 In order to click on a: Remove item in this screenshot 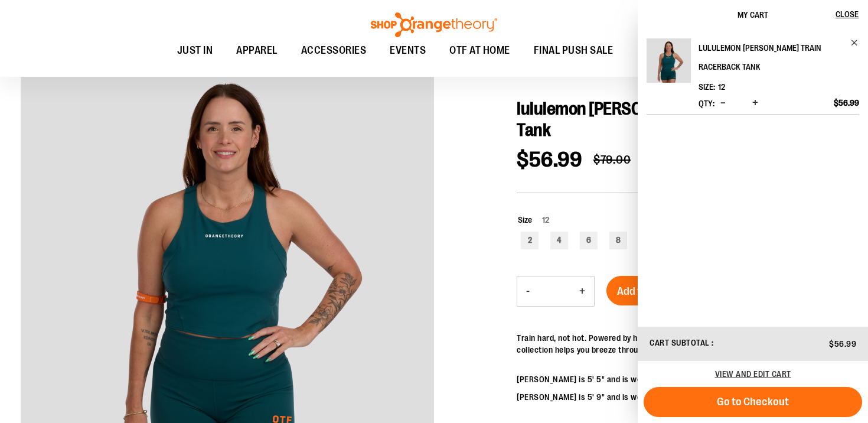, I will do `click(855, 42)`.